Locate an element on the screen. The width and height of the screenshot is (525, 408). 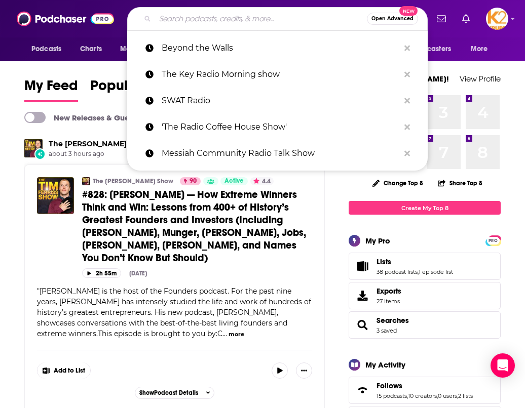
a: Active is located at coordinates (234, 181).